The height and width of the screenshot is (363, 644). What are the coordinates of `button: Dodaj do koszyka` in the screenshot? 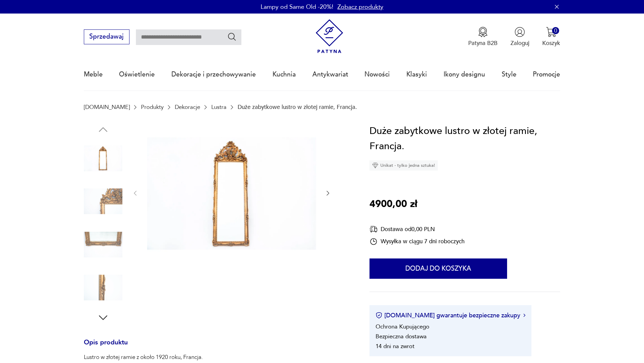 It's located at (438, 269).